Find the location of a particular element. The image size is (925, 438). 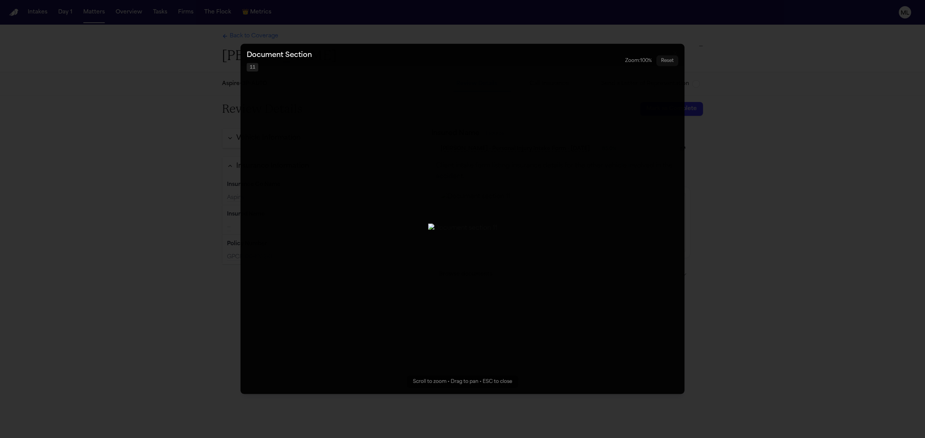

div: Scroll to zoom • Drag to pan • ESC to close is located at coordinates (462, 382).